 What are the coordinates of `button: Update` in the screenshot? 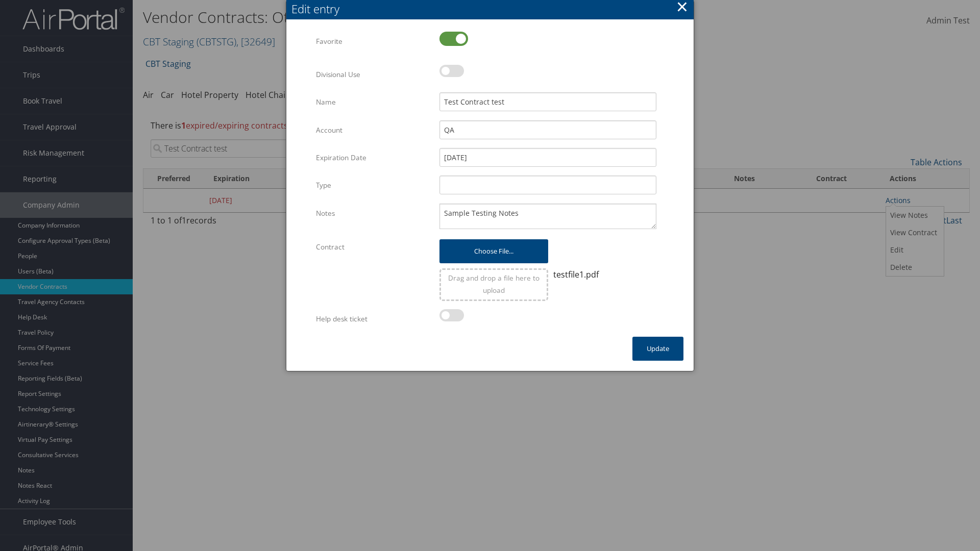 It's located at (658, 348).